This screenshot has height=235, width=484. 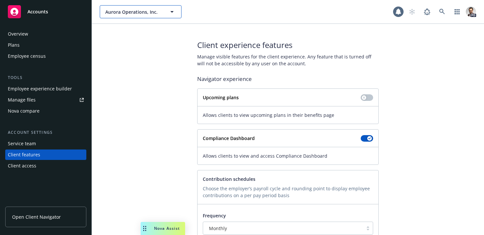 I want to click on img: photo, so click(x=471, y=12).